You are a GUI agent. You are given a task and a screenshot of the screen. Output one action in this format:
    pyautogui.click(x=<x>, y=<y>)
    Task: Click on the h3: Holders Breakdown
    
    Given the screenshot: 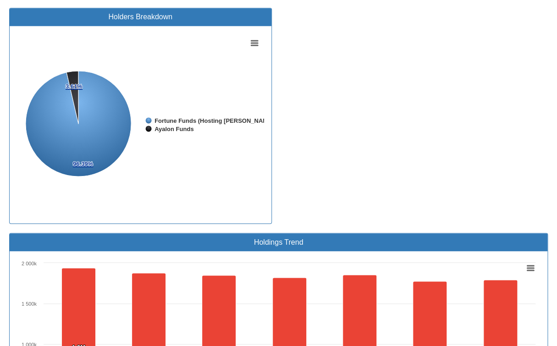 What is the action you would take?
    pyautogui.click(x=140, y=17)
    